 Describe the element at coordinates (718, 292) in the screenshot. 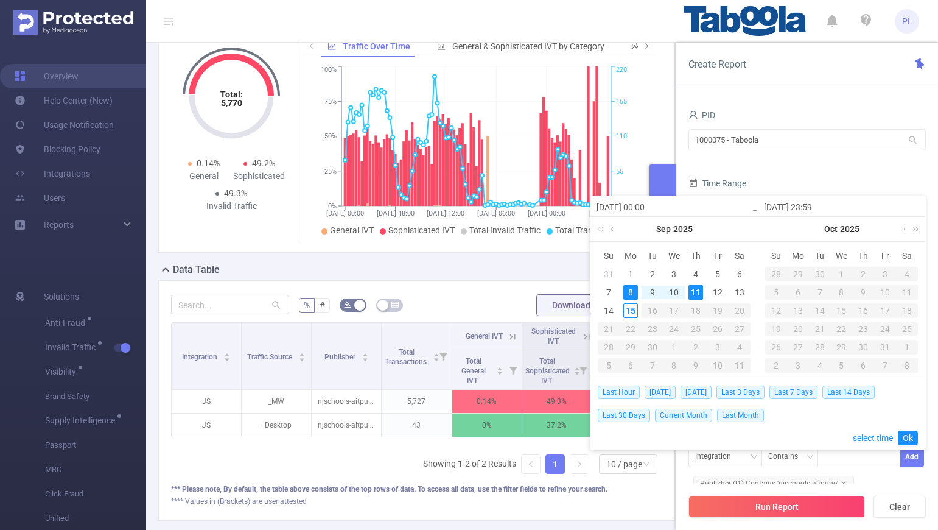

I see `div: 12` at that location.